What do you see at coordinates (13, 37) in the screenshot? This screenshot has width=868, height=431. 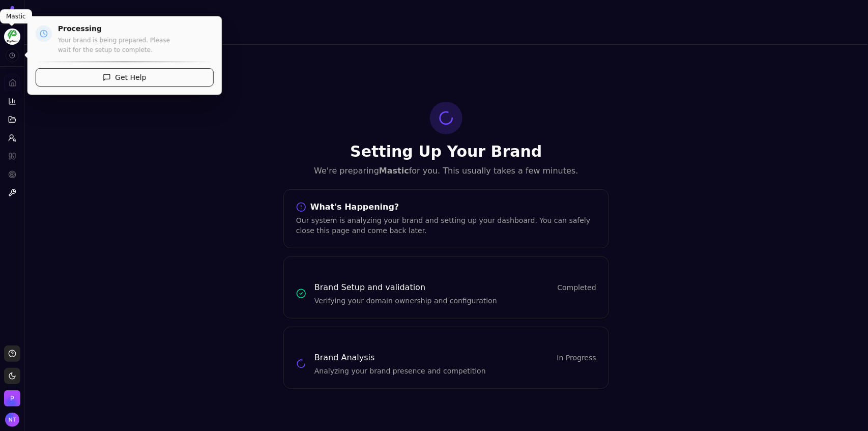 I see `img: Mastic` at bounding box center [13, 37].